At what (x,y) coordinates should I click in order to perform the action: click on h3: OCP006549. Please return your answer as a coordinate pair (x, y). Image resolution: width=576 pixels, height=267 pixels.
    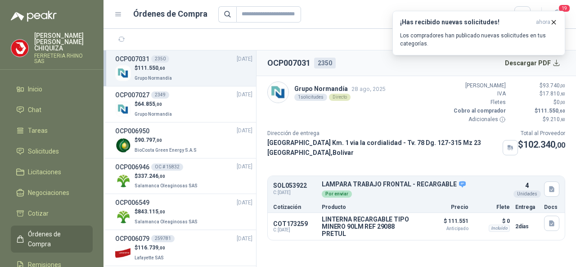
    Looking at the image, I should click on (132, 203).